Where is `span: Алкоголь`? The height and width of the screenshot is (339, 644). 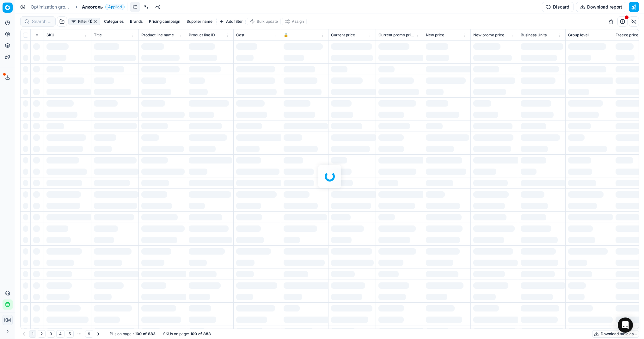
span: Алкоголь is located at coordinates (92, 7).